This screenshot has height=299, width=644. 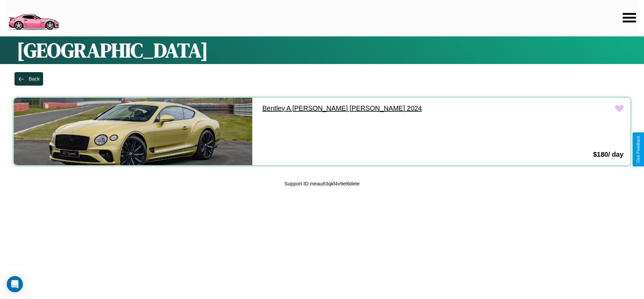 I want to click on div: Back, so click(x=34, y=79).